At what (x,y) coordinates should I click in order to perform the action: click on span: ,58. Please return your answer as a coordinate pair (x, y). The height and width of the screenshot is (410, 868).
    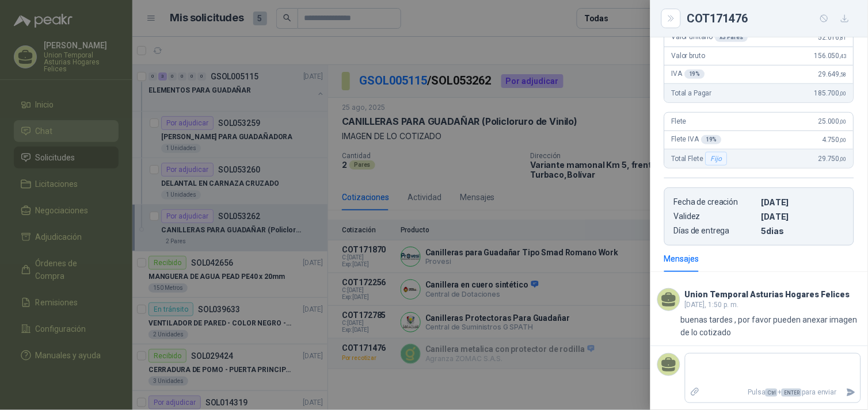
    Looking at the image, I should click on (844, 74).